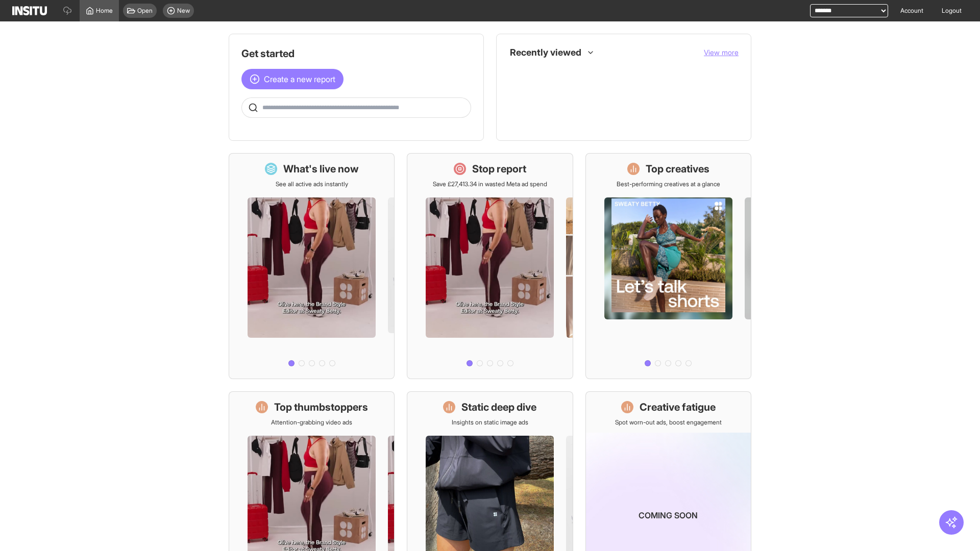  Describe the element at coordinates (677, 169) in the screenshot. I see `h1: Top creatives` at that location.